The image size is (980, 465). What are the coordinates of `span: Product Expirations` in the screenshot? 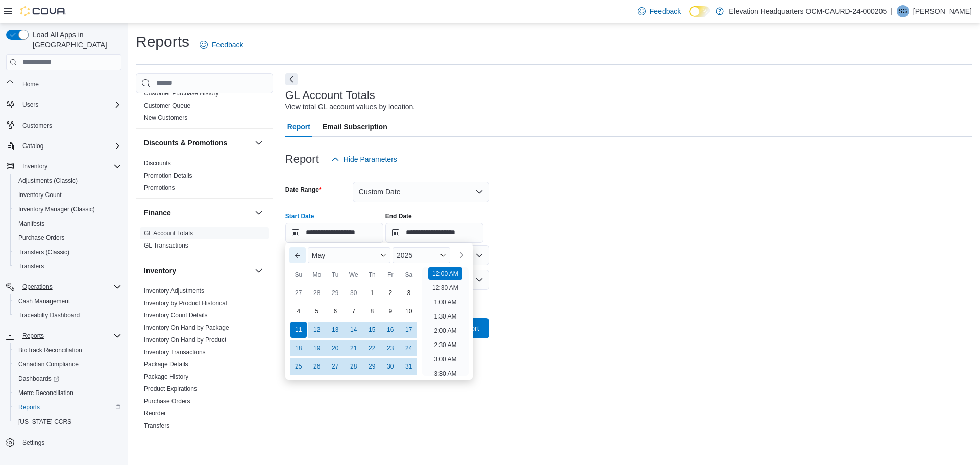 It's located at (170, 389).